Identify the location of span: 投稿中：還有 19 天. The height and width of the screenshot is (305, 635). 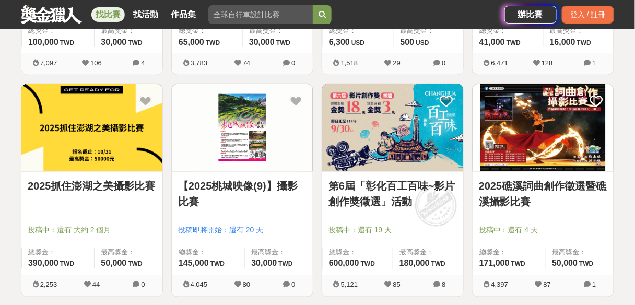
(393, 230).